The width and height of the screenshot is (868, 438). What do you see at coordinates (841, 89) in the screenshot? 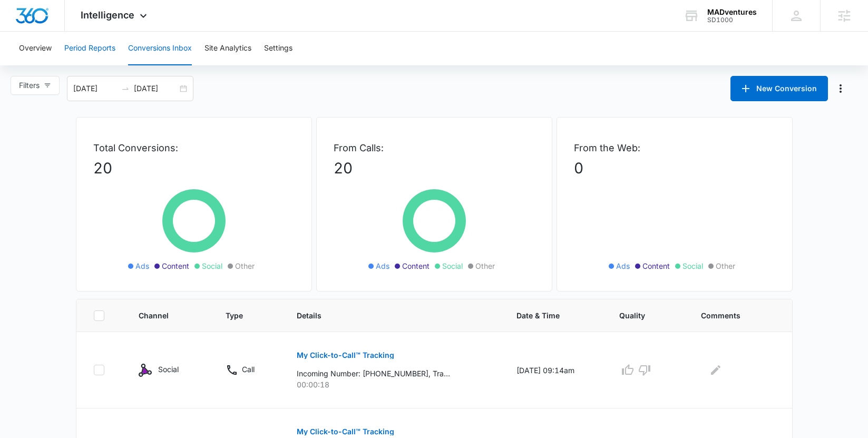
I see `button: Manage Numbers` at bounding box center [841, 89].